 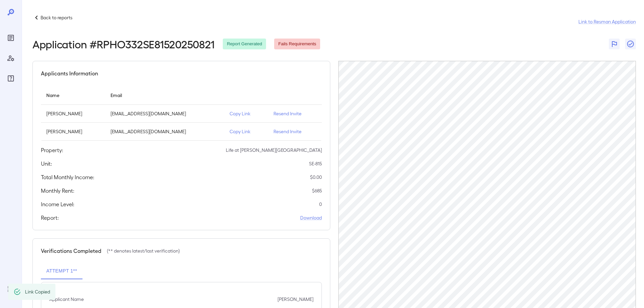 What do you see at coordinates (68, 177) in the screenshot?
I see `h5: Total Monthly Income:` at bounding box center [68, 177].